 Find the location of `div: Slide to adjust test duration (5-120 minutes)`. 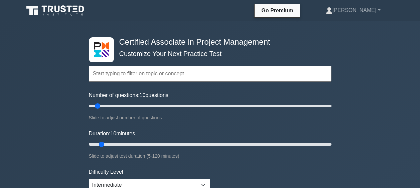

div: Slide to adjust test duration (5-120 minutes) is located at coordinates (210, 156).